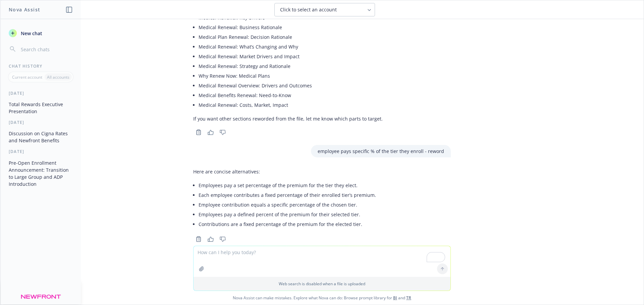 This screenshot has width=644, height=305. Describe the element at coordinates (287, 224) in the screenshot. I see `li: Contributions are a fixed percentage of the premium for the elected tier.` at that location.